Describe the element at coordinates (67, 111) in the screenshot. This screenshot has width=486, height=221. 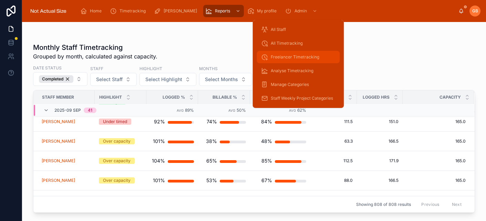
I see `span: 2025-09 Sep` at that location.